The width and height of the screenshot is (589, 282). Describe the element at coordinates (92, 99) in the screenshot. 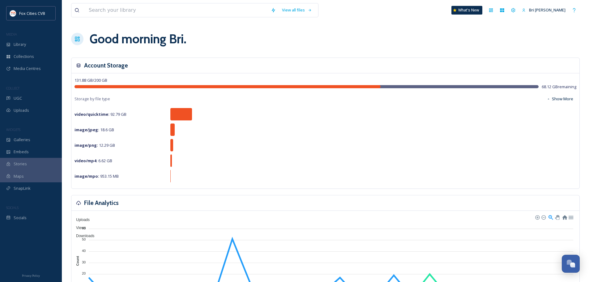

I see `span: Storage by file type` at that location.